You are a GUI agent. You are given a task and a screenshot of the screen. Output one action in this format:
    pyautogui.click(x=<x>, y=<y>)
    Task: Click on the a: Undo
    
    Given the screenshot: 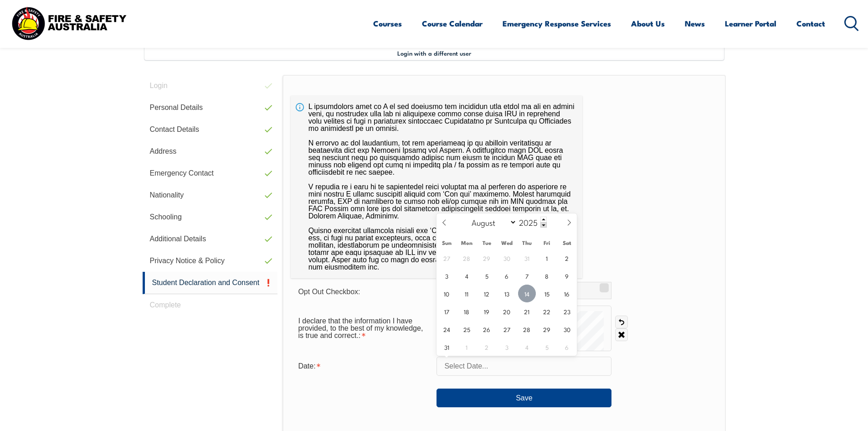 What is the action you would take?
    pyautogui.click(x=622, y=322)
    